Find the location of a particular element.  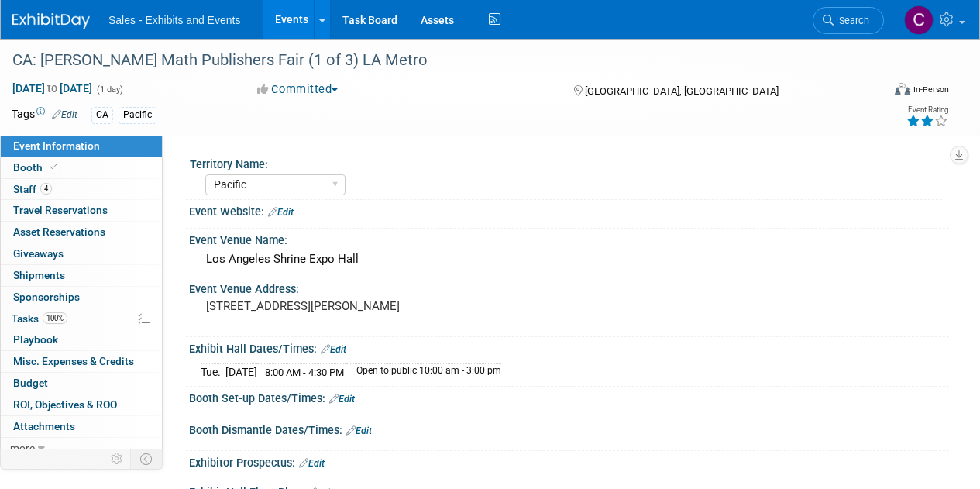

div: Event Rating is located at coordinates (927, 110).